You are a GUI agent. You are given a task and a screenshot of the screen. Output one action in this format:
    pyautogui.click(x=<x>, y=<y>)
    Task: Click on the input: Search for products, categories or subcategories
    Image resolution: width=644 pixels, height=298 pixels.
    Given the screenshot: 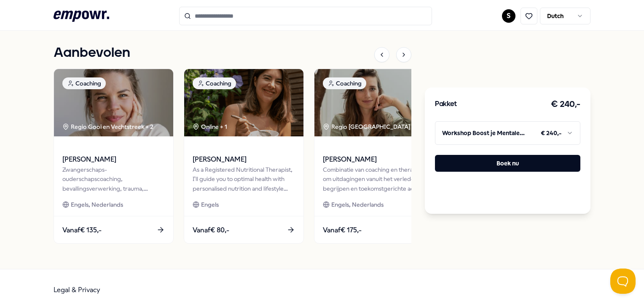 What is the action you would take?
    pyautogui.click(x=306, y=16)
    